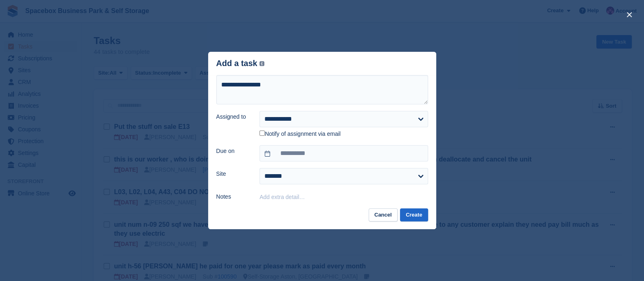  Describe the element at coordinates (262, 133) in the screenshot. I see `input: Notify of assignment via email` at that location.